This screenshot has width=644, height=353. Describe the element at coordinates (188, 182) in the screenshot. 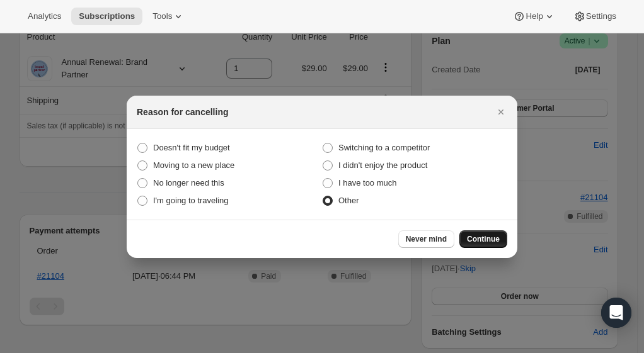

I see `span: No longer need this` at that location.